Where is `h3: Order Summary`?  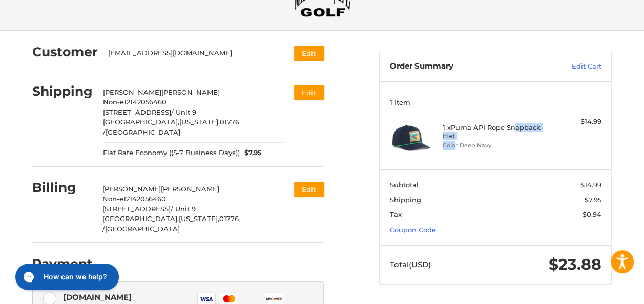
h3: Order Summary is located at coordinates (462, 67).